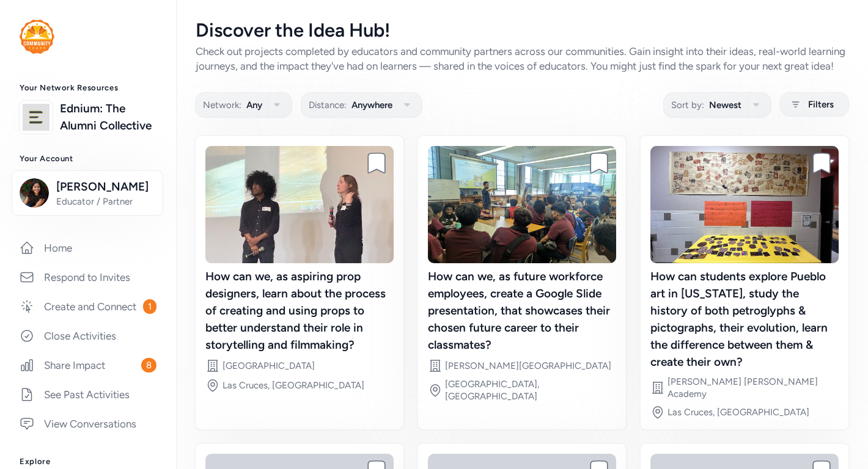  I want to click on h3: Explore, so click(88, 462).